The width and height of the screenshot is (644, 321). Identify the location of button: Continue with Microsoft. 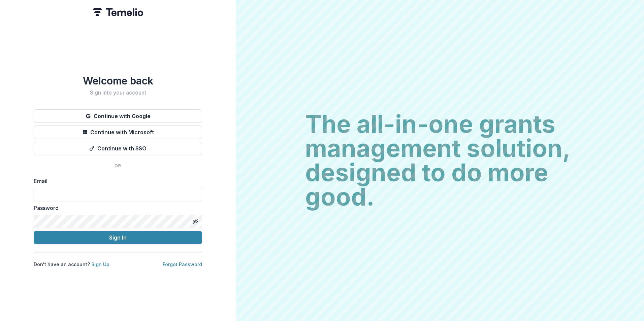
(118, 132).